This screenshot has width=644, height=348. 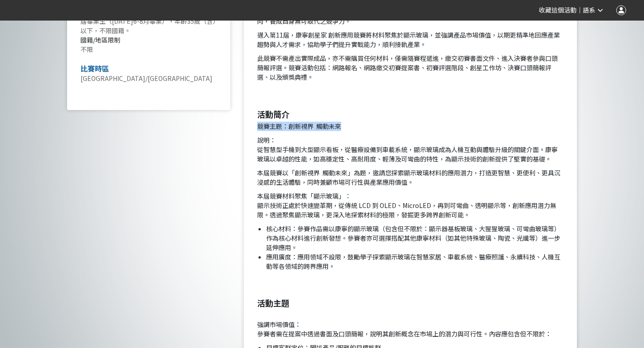 What do you see at coordinates (87, 49) in the screenshot?
I see `span: 不限` at bounding box center [87, 49].